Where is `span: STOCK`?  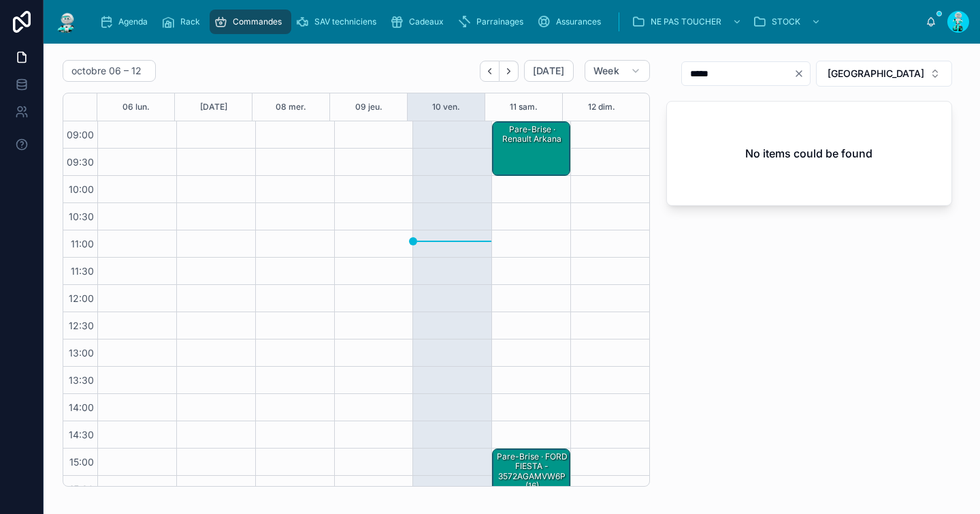 span: STOCK is located at coordinates (786, 21).